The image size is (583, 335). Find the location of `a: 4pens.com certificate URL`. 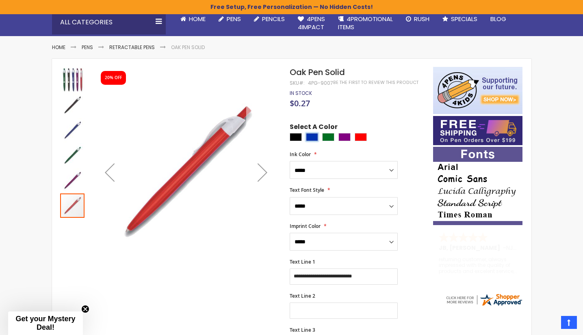

a: 4pens.com certificate URL is located at coordinates (484, 305).